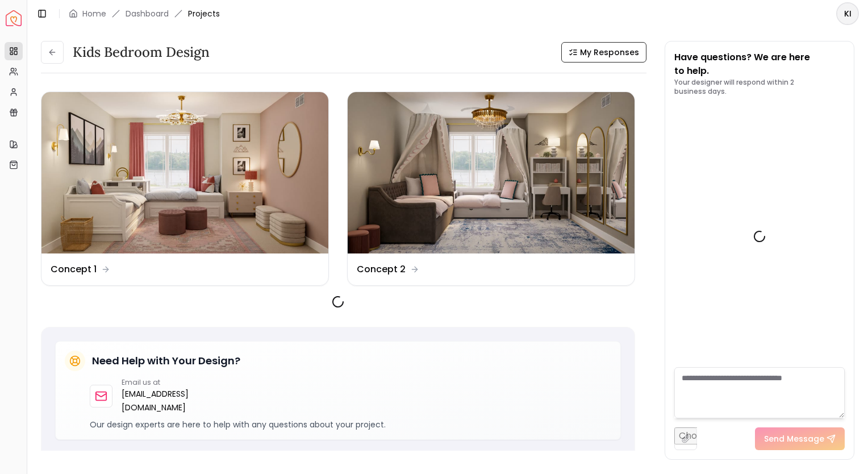  Describe the element at coordinates (141, 52) in the screenshot. I see `h3: Kids Bedroom Design` at that location.